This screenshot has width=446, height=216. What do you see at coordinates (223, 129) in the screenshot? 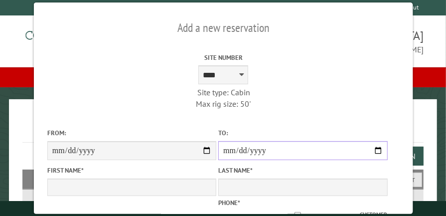
I see `h1: Reservations` at bounding box center [223, 129].